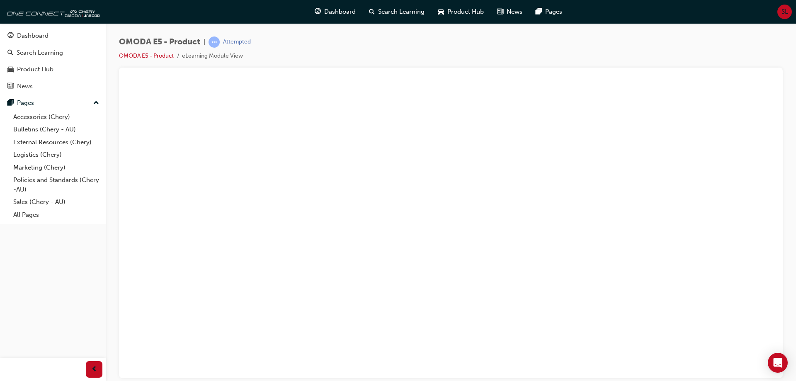 Image resolution: width=796 pixels, height=381 pixels. What do you see at coordinates (25, 103) in the screenshot?
I see `div: Pages` at bounding box center [25, 103].